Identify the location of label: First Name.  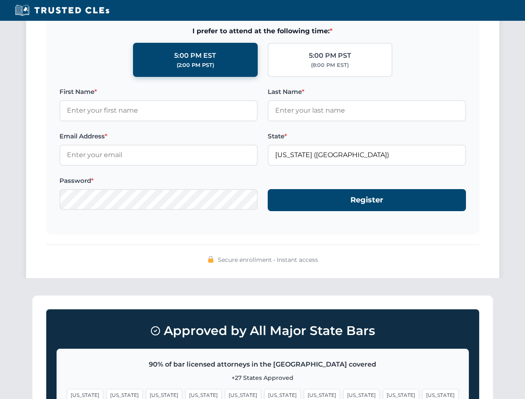
(159, 92).